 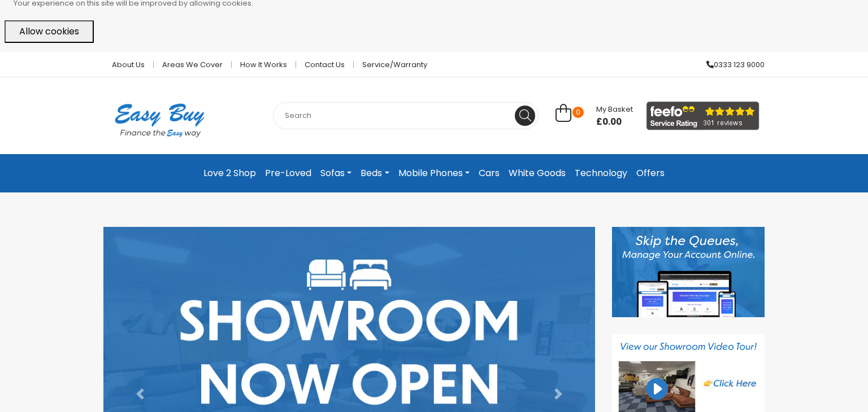 I want to click on a: Sofas, so click(x=336, y=174).